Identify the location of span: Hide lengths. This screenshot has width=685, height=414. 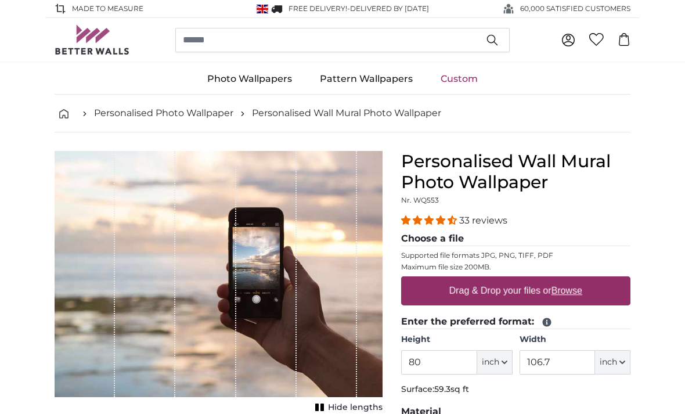
(355, 408).